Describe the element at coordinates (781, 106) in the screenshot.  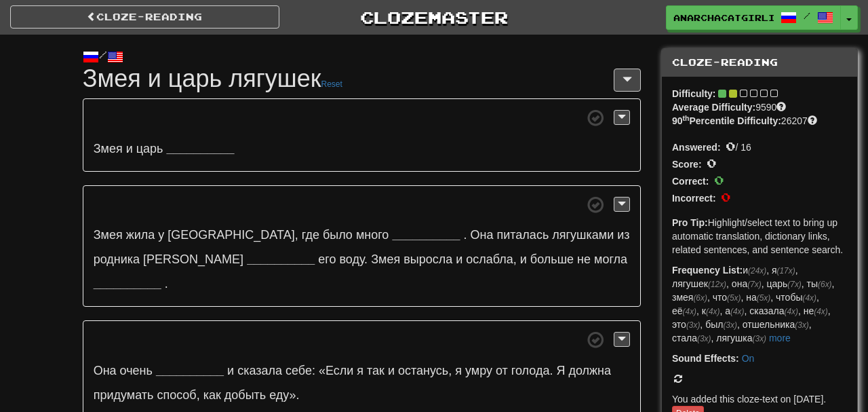
I see `span: The average ranking of words from this text on a frequency list for Русский.` at that location.